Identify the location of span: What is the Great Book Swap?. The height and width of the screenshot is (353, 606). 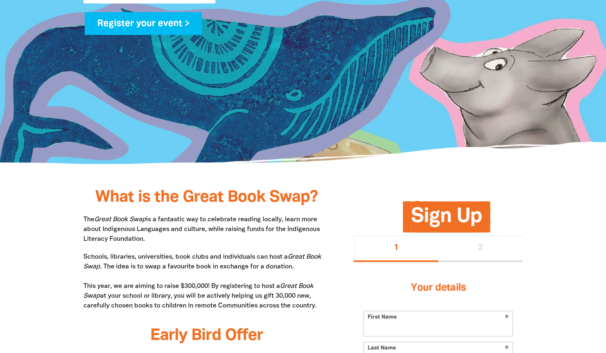
(206, 197).